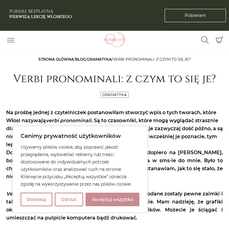 The width and height of the screenshot is (229, 225). What do you see at coordinates (151, 59) in the screenshot?
I see `span: Verbi pronominali: z czym to się je?` at bounding box center [151, 59].